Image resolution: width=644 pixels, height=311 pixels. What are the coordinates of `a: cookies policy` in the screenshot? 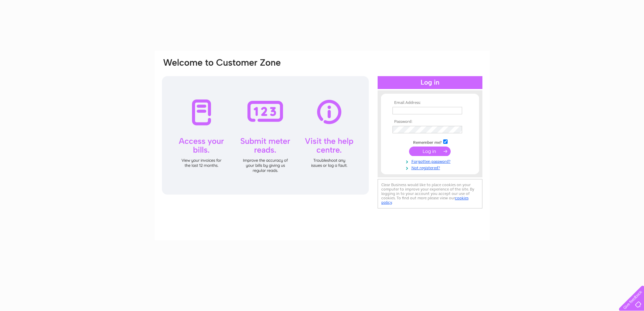 It's located at (425, 200).